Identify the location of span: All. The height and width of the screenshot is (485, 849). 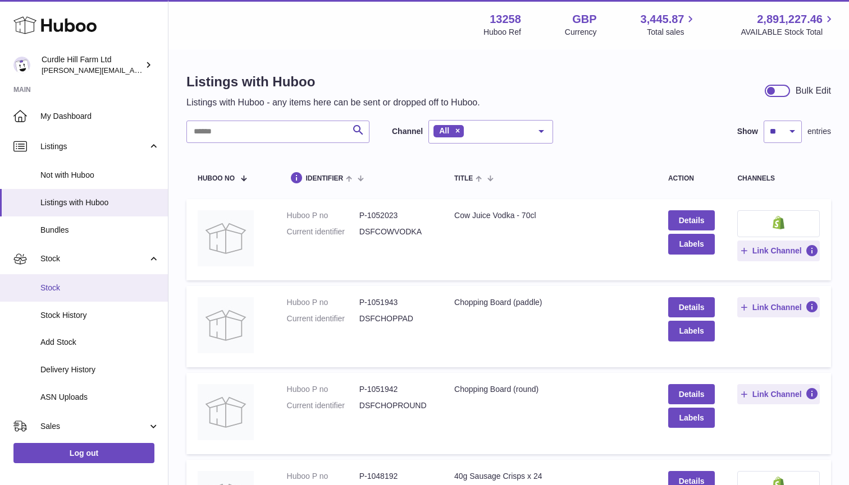
(444, 131).